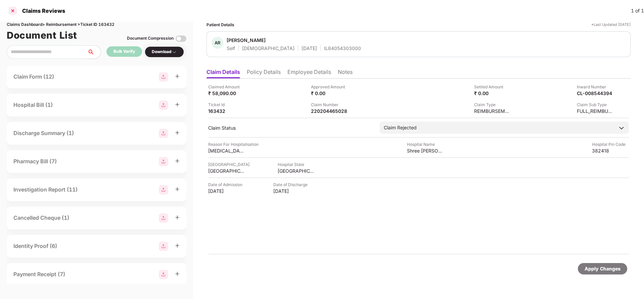 Image resolution: width=644 pixels, height=299 pixels. What do you see at coordinates (35, 162) in the screenshot?
I see `div: Pharmacy Bill (7)` at bounding box center [35, 162].